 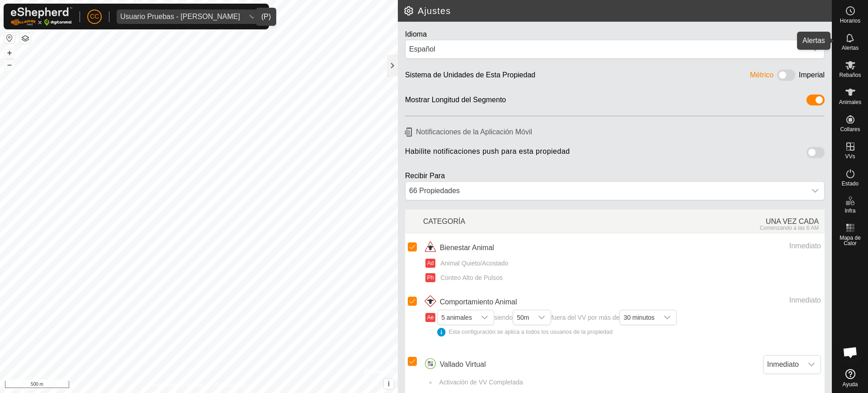 I want to click on span: 50m, so click(x=523, y=318).